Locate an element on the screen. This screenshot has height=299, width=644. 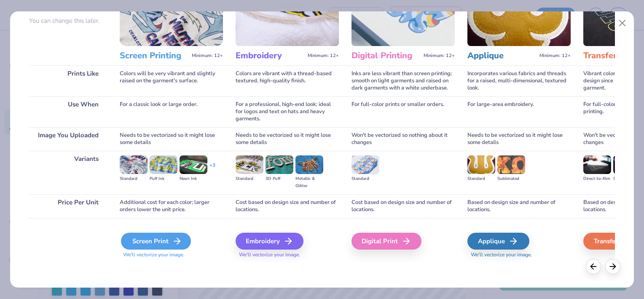
div: Price Per Unit is located at coordinates (68, 206).